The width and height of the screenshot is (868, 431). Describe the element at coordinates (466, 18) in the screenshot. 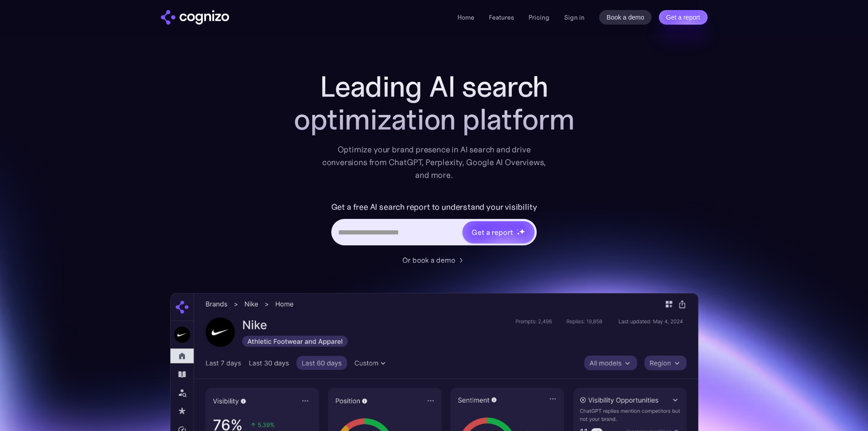

I see `a: Home` at that location.